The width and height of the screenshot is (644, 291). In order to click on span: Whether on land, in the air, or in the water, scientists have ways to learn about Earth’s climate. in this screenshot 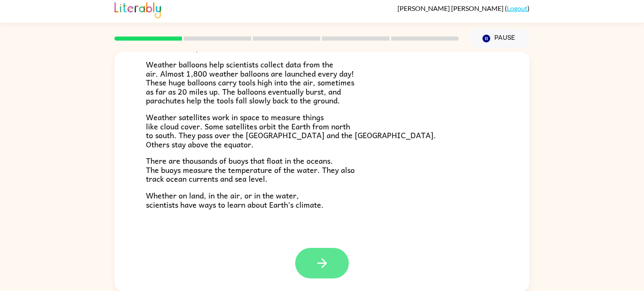, I will do `click(235, 200)`.